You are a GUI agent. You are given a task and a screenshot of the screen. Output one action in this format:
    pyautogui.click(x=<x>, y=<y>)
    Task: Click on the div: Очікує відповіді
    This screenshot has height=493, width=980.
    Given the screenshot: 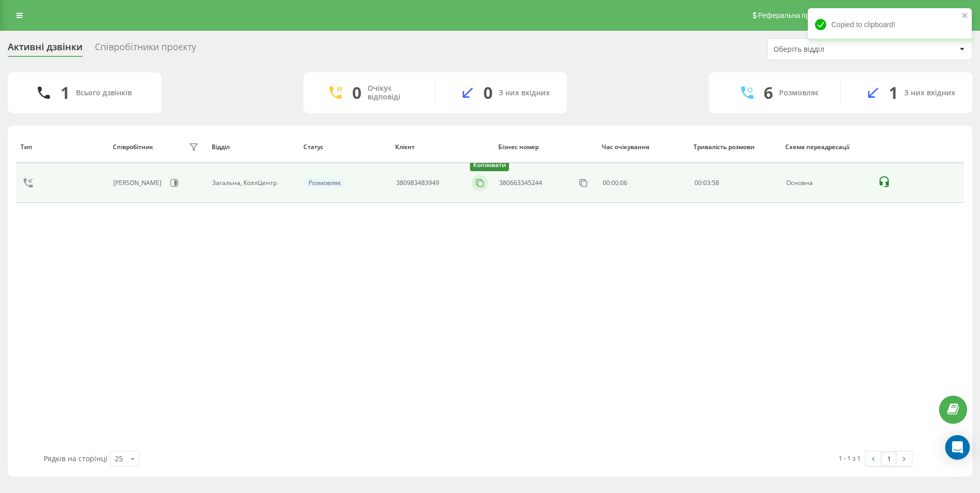 What is the action you would take?
    pyautogui.click(x=393, y=93)
    